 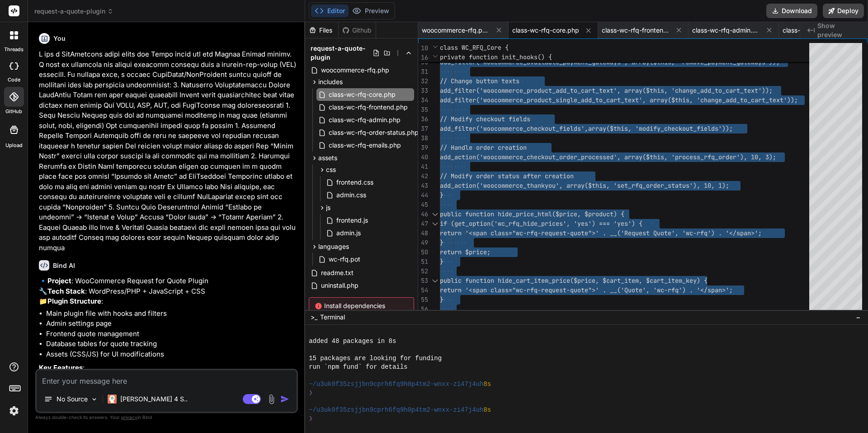 I want to click on img: attachment, so click(x=271, y=399).